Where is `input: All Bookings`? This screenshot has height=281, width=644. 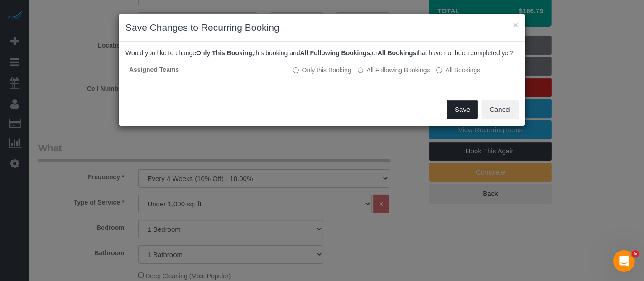 input: All Bookings is located at coordinates (439, 70).